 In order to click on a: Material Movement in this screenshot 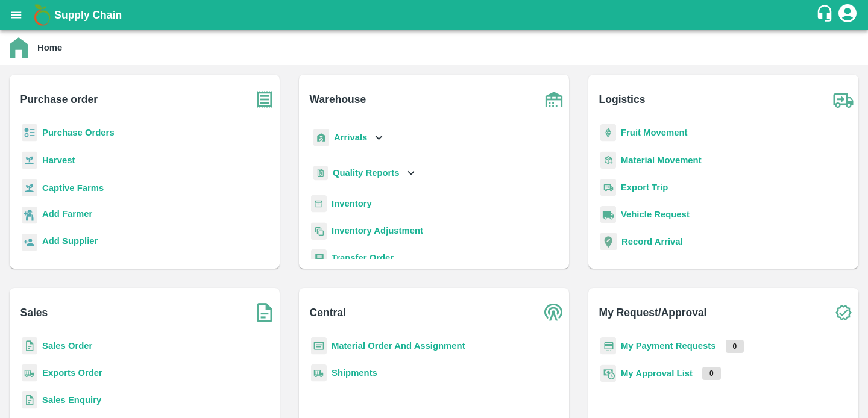, I will do `click(661, 160)`.